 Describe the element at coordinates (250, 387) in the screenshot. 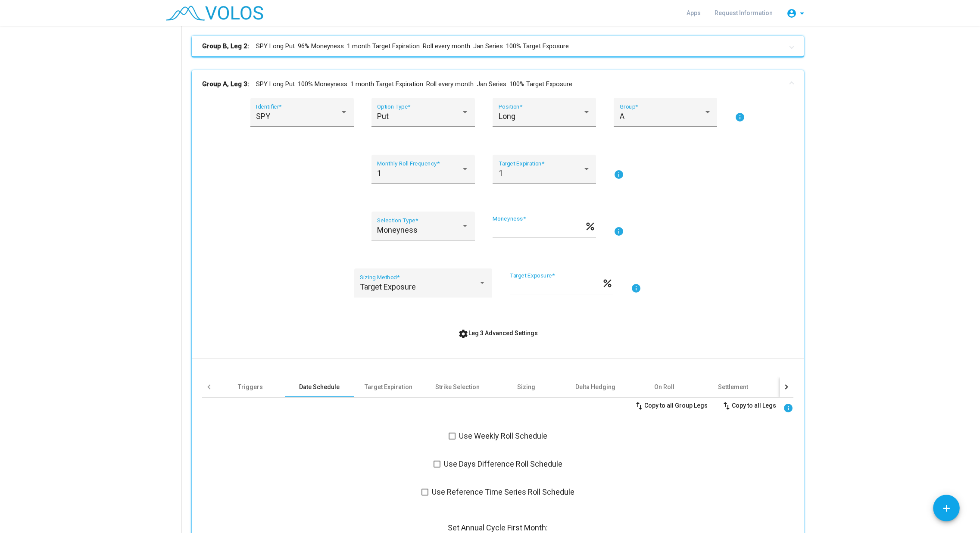

I see `div: Triggers` at that location.